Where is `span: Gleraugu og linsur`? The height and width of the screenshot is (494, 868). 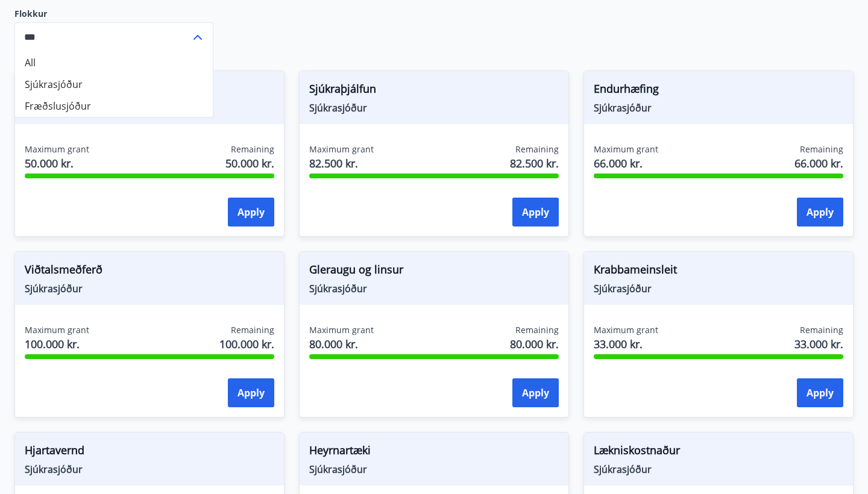
span: Gleraugu og linsur is located at coordinates (434, 272).